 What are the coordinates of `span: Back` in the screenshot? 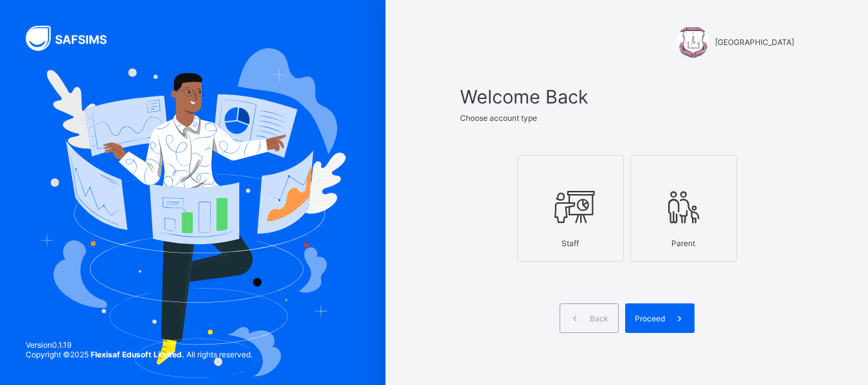 It's located at (599, 318).